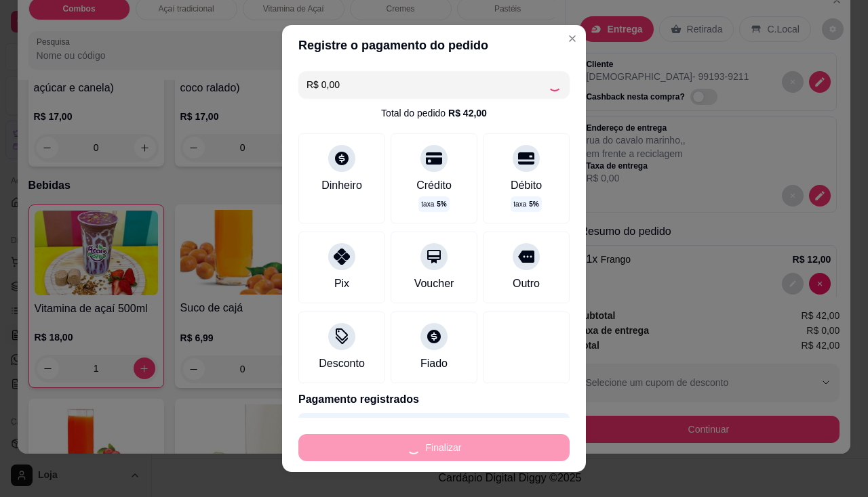 This screenshot has width=868, height=497. Describe the element at coordinates (434, 399) in the screenshot. I see `p: Pagamento registrados` at that location.